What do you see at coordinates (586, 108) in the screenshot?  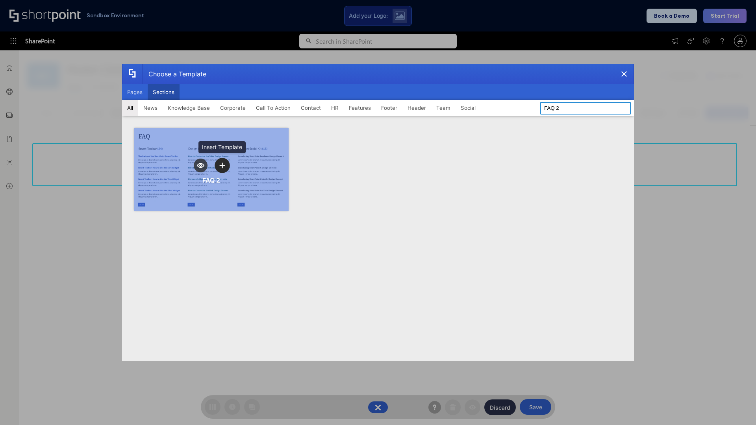 I see `input: Search` at bounding box center [586, 108].